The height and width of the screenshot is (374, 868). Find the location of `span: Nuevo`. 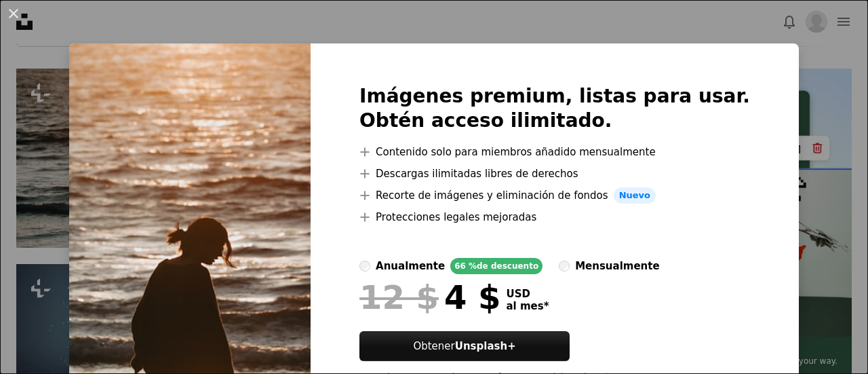

span: Nuevo is located at coordinates (634, 195).